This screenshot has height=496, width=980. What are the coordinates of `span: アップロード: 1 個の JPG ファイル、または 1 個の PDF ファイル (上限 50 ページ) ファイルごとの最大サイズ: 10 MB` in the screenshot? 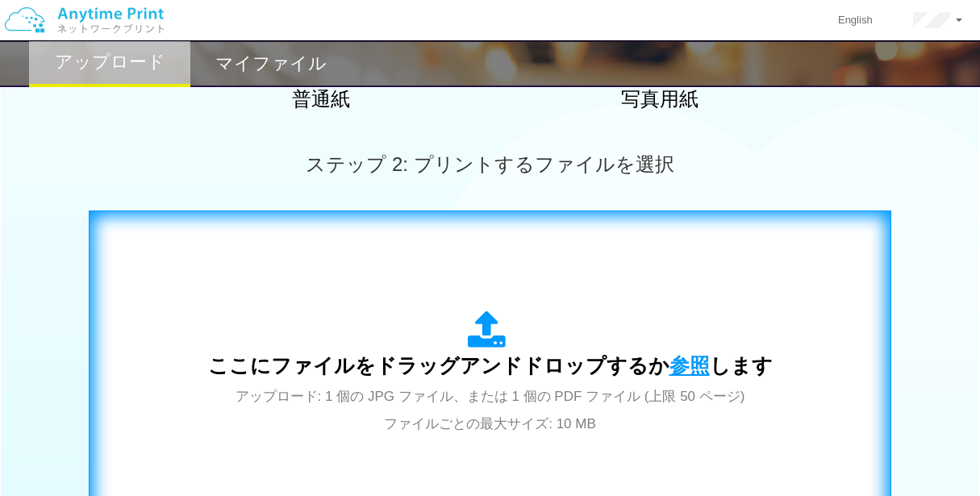 It's located at (490, 410).